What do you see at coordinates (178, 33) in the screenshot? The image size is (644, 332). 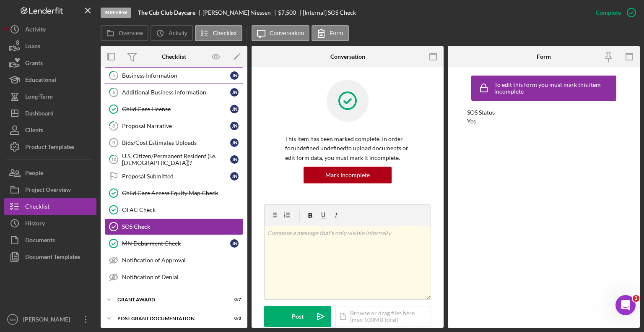 I see `label: Activity` at bounding box center [178, 33].